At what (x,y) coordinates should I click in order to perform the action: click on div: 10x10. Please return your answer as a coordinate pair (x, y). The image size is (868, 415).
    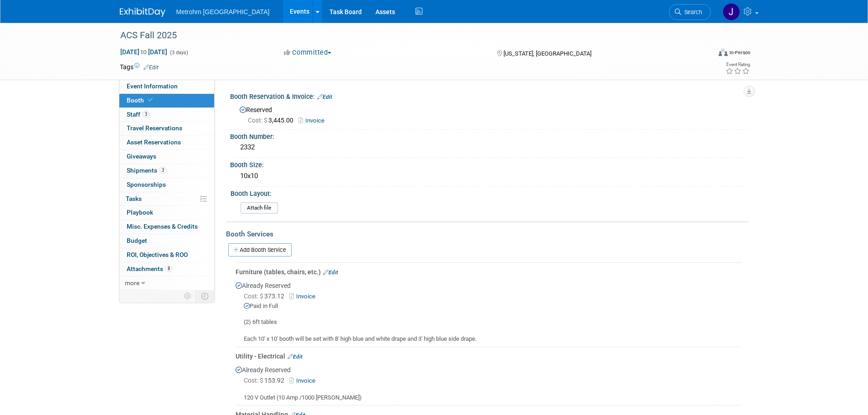
    Looking at the image, I should click on (489, 176).